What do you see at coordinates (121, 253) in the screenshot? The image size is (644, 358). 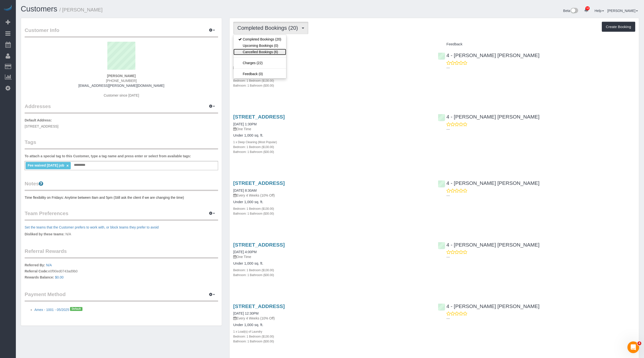 I see `legend: Referral Rewards` at bounding box center [121, 253].